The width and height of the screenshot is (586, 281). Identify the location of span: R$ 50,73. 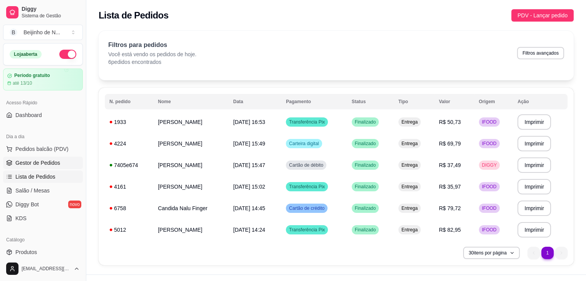
(449, 122).